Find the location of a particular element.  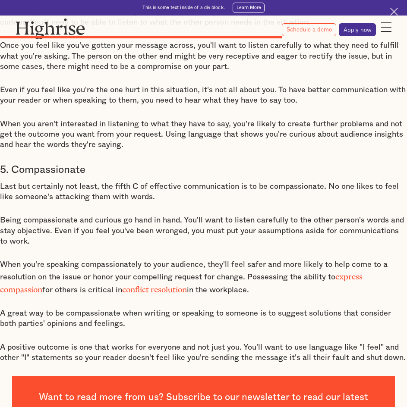

img: Cross icon is located at coordinates (394, 12).